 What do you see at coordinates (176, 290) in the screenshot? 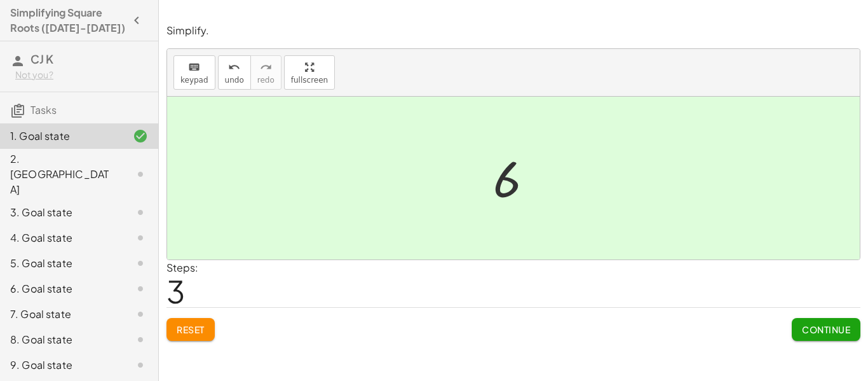
I see `span: 3` at bounding box center [176, 290].